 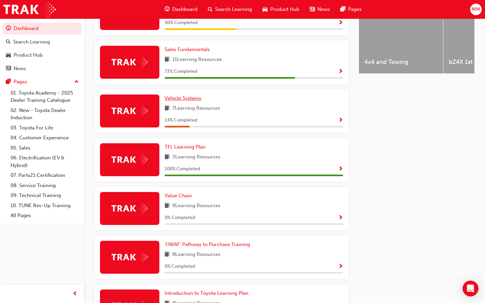 I want to click on span: 14 % Completed, so click(x=181, y=120).